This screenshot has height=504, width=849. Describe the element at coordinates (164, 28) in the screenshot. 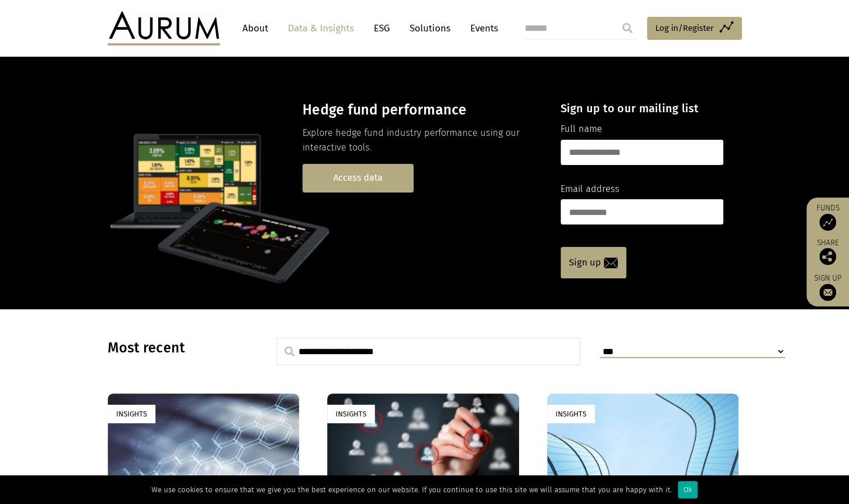

I see `img: Aurum` at that location.